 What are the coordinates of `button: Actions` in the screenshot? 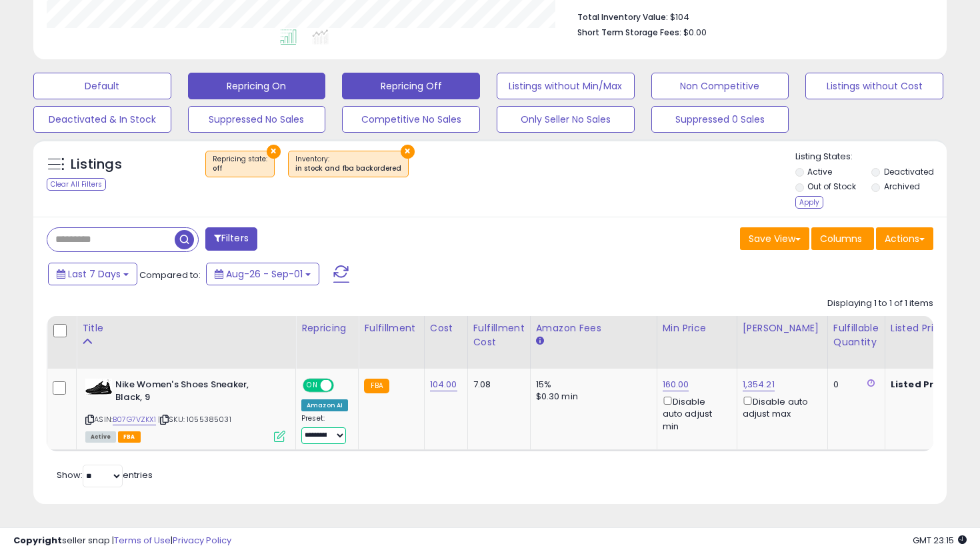 It's located at (904, 239).